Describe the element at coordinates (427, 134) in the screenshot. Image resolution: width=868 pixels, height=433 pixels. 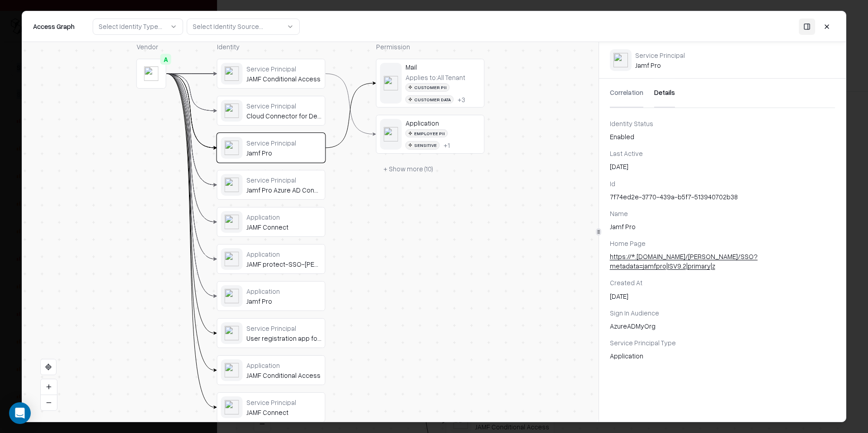
I see `div: Employee PII` at that location.